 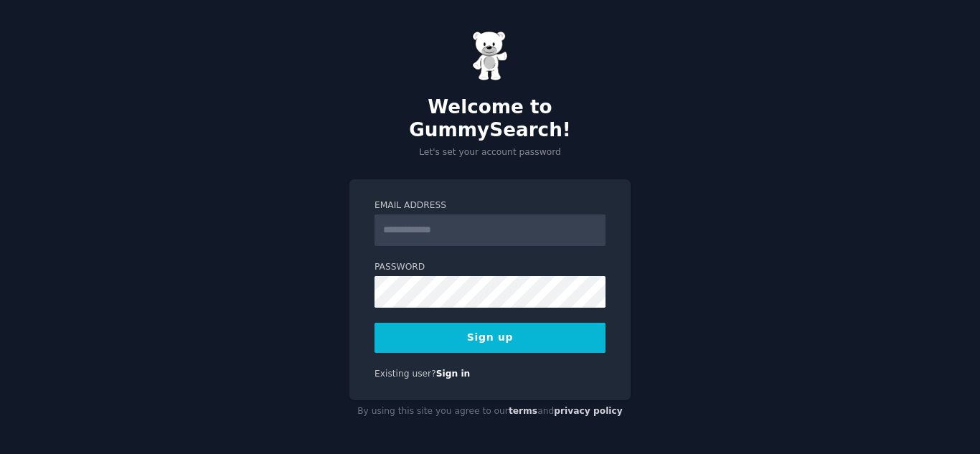 What do you see at coordinates (523, 411) in the screenshot?
I see `a: terms` at bounding box center [523, 411].